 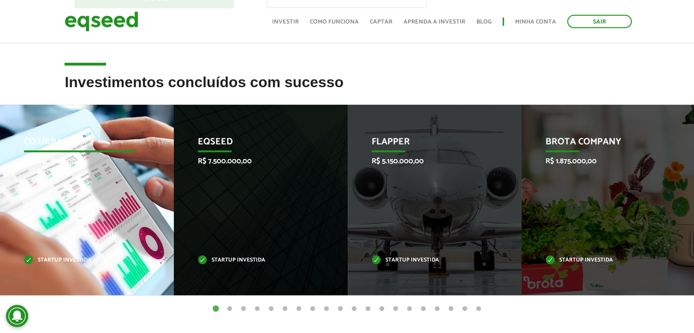 I want to click on button: 18 of 20, so click(x=451, y=309).